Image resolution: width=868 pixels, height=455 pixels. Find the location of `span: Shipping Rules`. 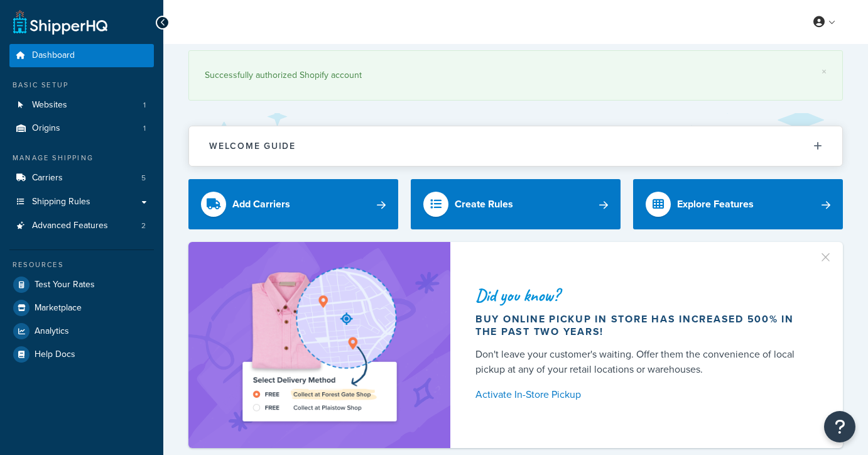

span: Shipping Rules is located at coordinates (61, 202).